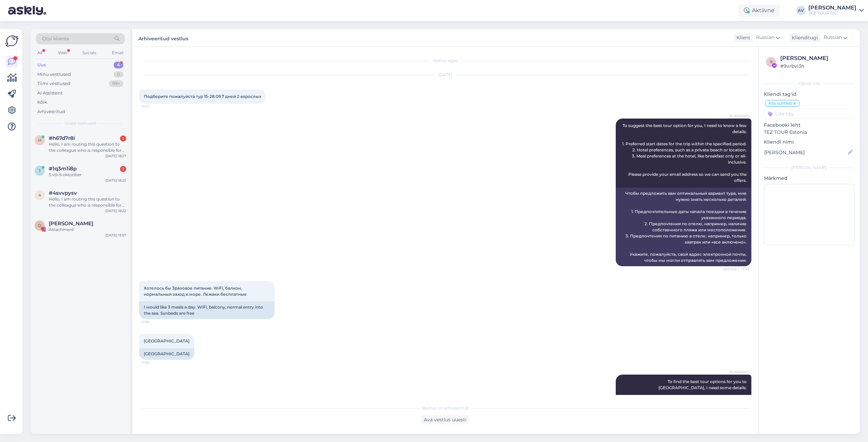 The height and width of the screenshot is (442, 868). What do you see at coordinates (808, 84) in the screenshot?
I see `div: Kliendi info` at bounding box center [808, 84].